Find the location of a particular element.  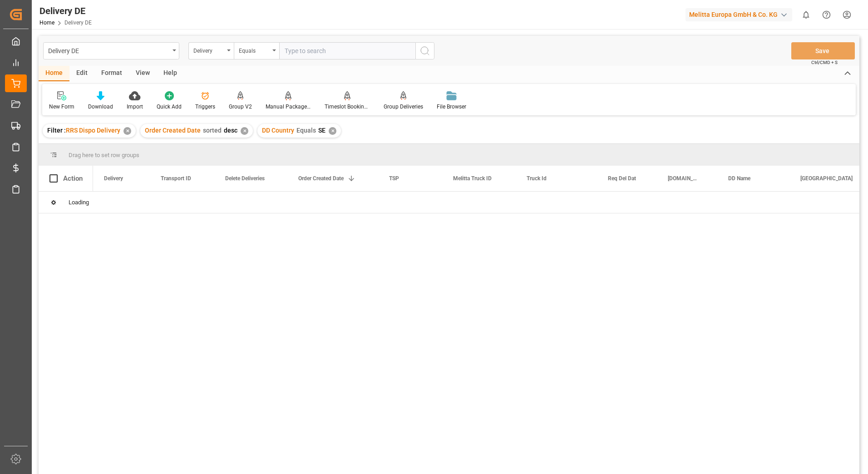

div: Group V2 is located at coordinates (240, 107).